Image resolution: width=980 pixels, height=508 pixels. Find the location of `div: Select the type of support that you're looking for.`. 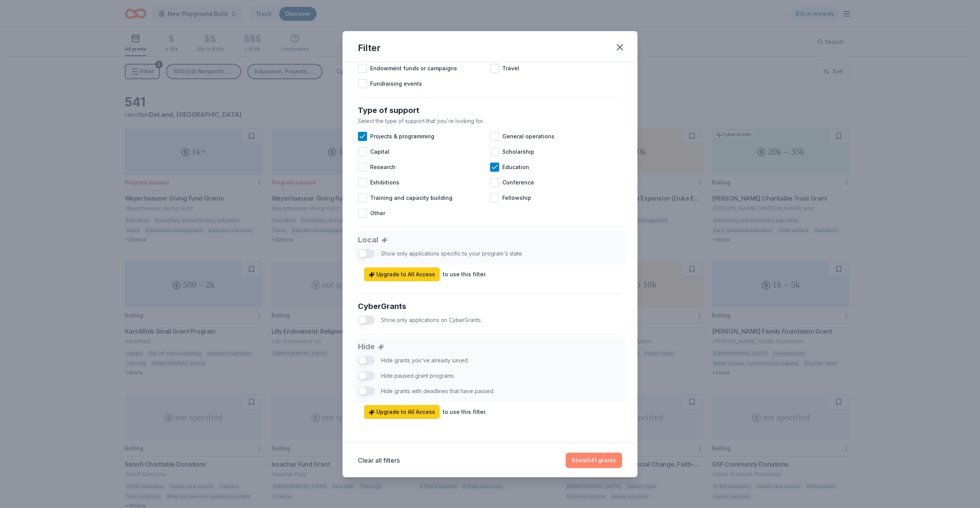

div: Select the type of support that you're looking for. is located at coordinates (490, 121).